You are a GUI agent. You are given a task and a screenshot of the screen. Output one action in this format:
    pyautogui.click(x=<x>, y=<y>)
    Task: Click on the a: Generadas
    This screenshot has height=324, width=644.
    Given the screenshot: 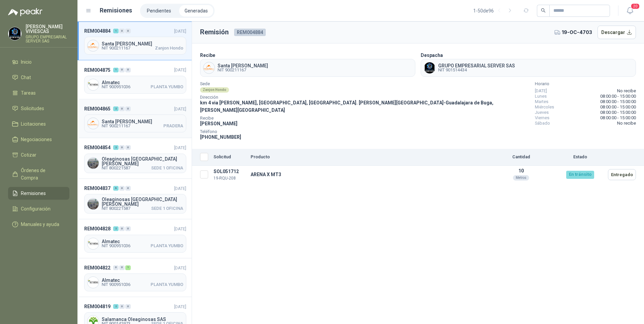 What is the action you would take?
    pyautogui.click(x=196, y=11)
    